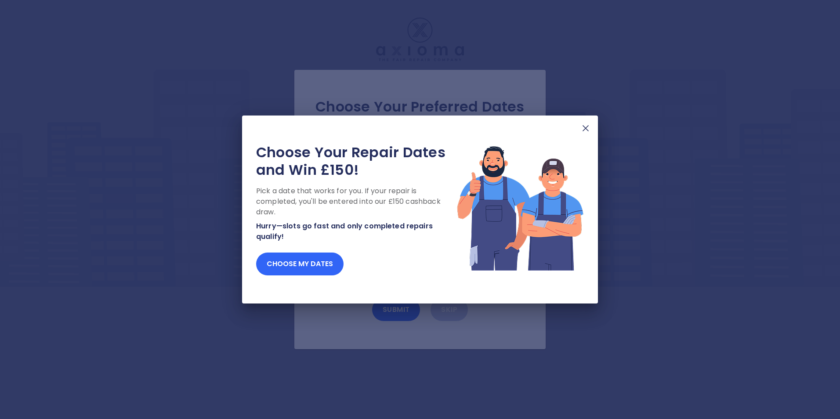 The height and width of the screenshot is (419, 840). What do you see at coordinates (356, 202) in the screenshot?
I see `p: Pick a date that works for you. If your repair is completed, you'll be entered into our £150 cash...` at bounding box center [356, 202].